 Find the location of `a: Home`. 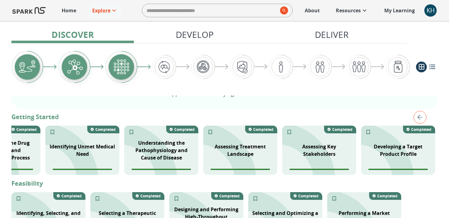

a: Home is located at coordinates (69, 10).